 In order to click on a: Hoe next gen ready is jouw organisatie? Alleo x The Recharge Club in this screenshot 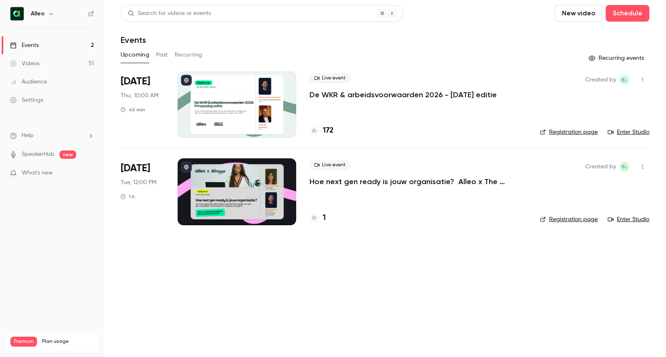, I will do `click(418, 182)`.